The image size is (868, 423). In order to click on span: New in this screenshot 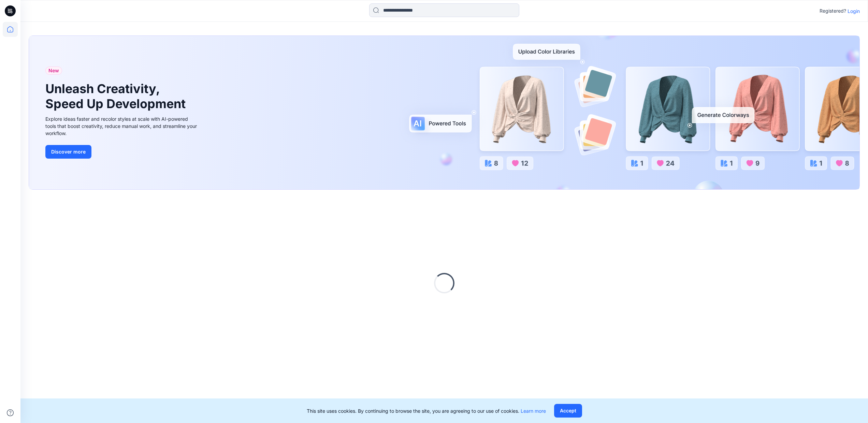, I will do `click(53, 71)`.